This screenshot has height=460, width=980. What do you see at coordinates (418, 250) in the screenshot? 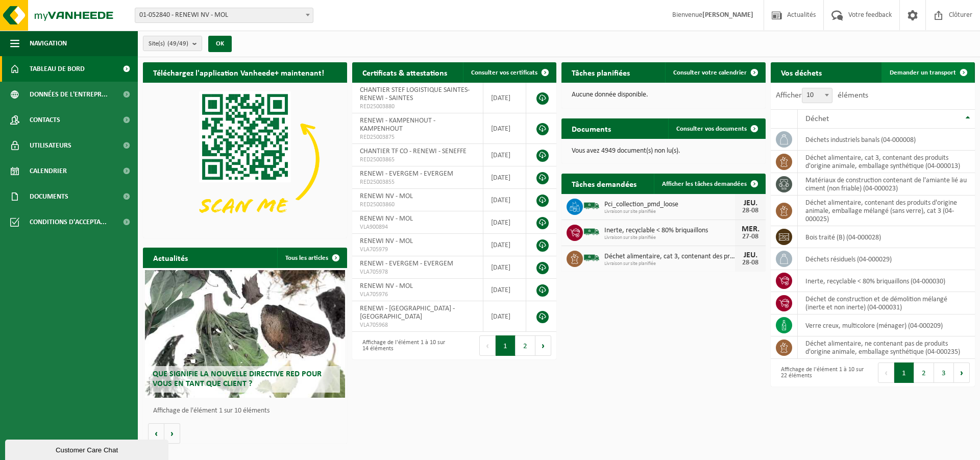
I see `span: VLA705979` at bounding box center [418, 250].